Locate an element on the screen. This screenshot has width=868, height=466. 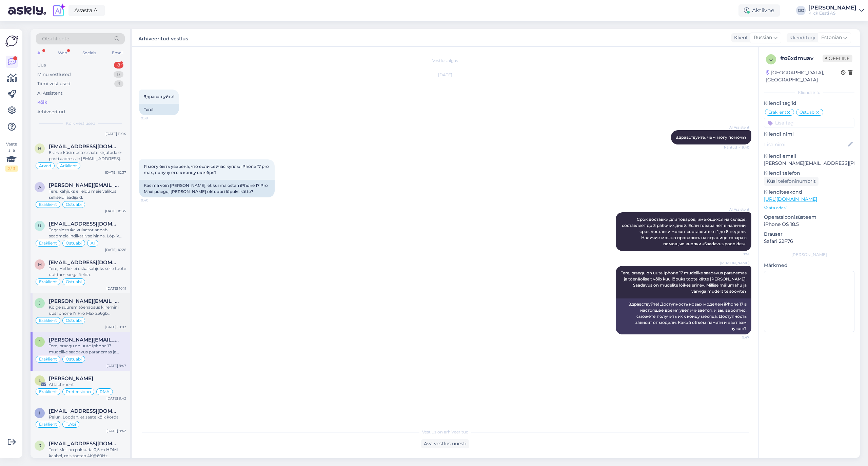
span: 9:40 is located at coordinates (154, 200).